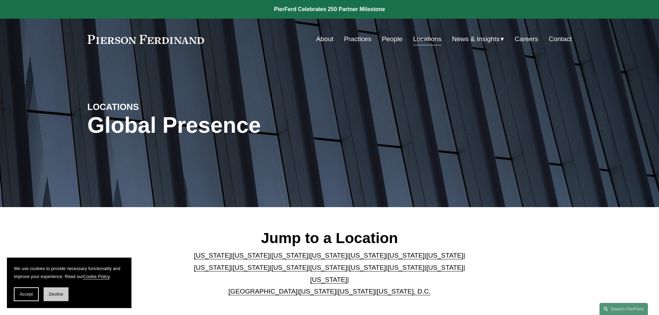 Image resolution: width=659 pixels, height=315 pixels. Describe the element at coordinates (56, 294) in the screenshot. I see `button: Decline` at that location.